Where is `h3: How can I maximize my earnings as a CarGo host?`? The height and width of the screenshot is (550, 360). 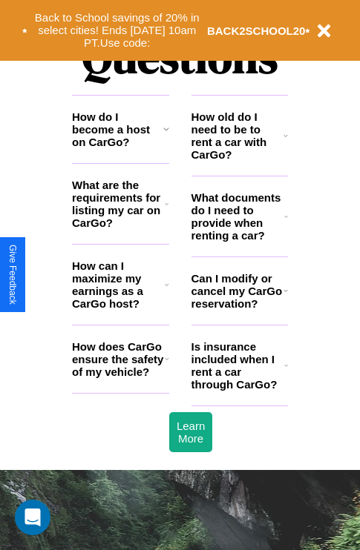
h3: How can I maximize my earnings as a CarGo host? is located at coordinates (118, 285).